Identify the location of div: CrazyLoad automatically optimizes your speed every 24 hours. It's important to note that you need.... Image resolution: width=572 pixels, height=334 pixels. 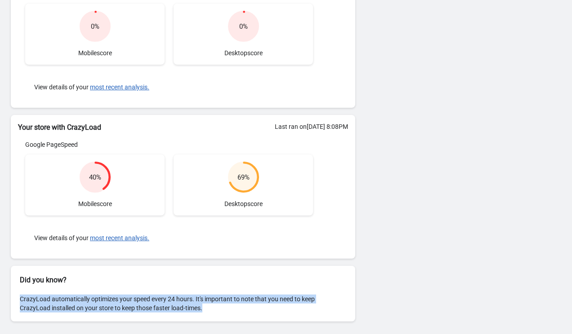
(183, 304).